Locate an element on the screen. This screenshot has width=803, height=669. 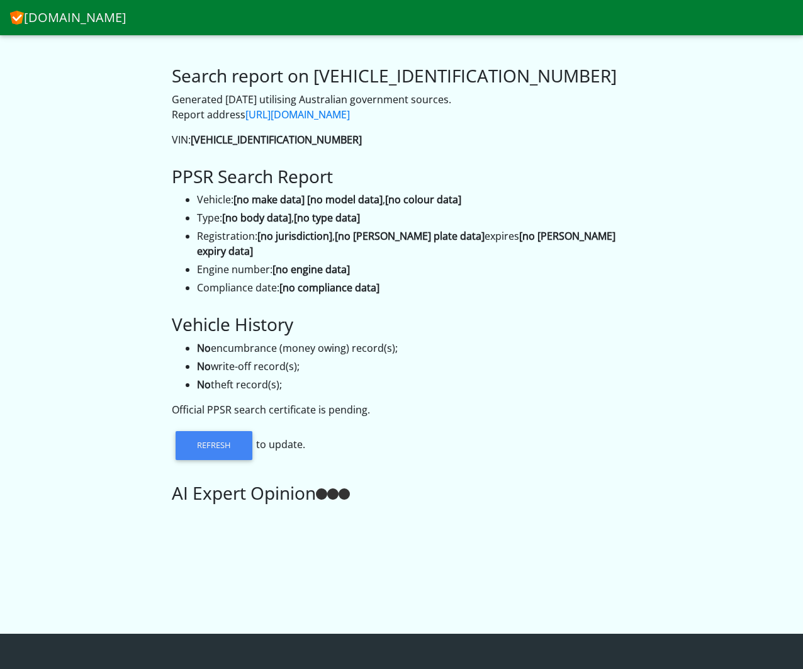
p: Official PPSR search certificate is pending. is located at coordinates (402, 410).